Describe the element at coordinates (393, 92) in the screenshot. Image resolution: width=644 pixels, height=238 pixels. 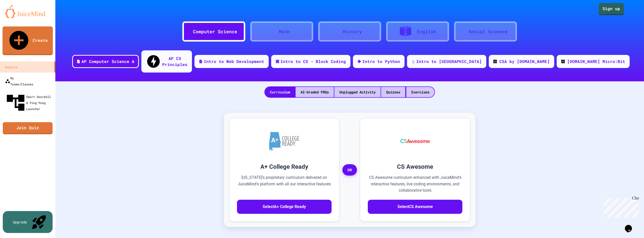
I see `div: Quizzes` at that location.